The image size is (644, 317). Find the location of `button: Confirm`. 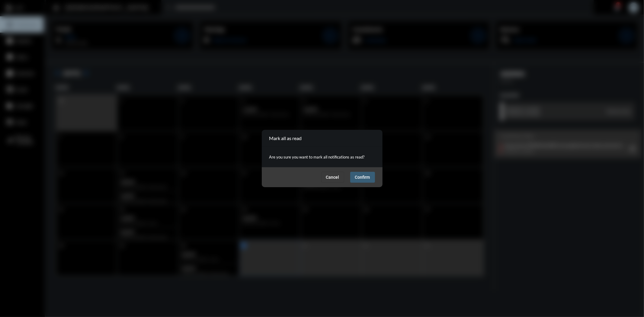

button: Confirm is located at coordinates (363, 177).